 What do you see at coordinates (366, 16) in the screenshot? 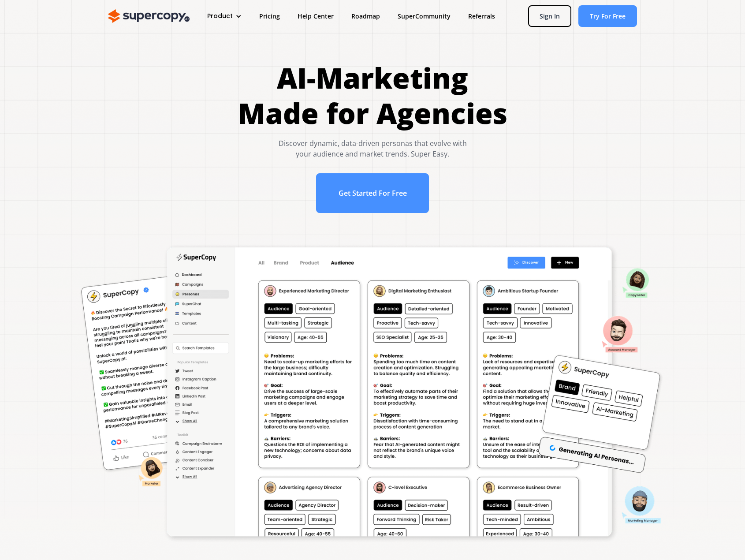
I see `a: Roadmap` at bounding box center [366, 16].